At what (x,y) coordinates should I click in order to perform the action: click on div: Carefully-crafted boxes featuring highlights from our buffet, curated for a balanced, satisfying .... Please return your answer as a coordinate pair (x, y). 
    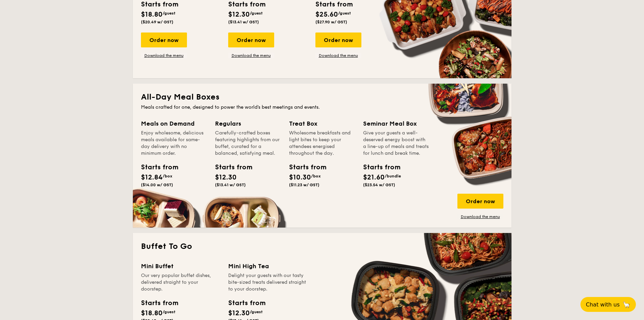
    Looking at the image, I should click on (248, 143).